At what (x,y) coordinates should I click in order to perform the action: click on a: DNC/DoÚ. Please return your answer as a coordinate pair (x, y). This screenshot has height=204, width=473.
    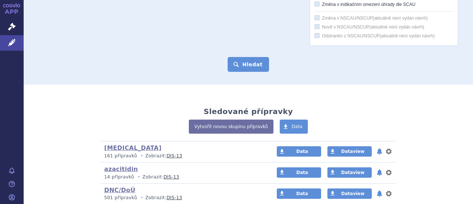
    Looking at the image, I should click on (120, 189).